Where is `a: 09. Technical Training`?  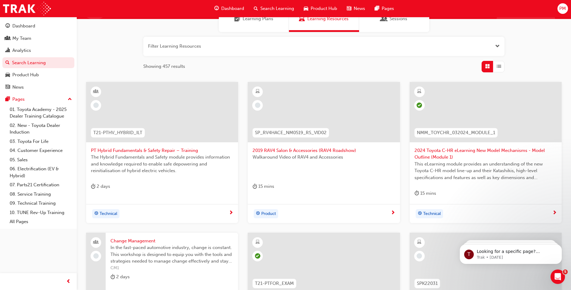
a: 09. Technical Training is located at coordinates (41, 203).